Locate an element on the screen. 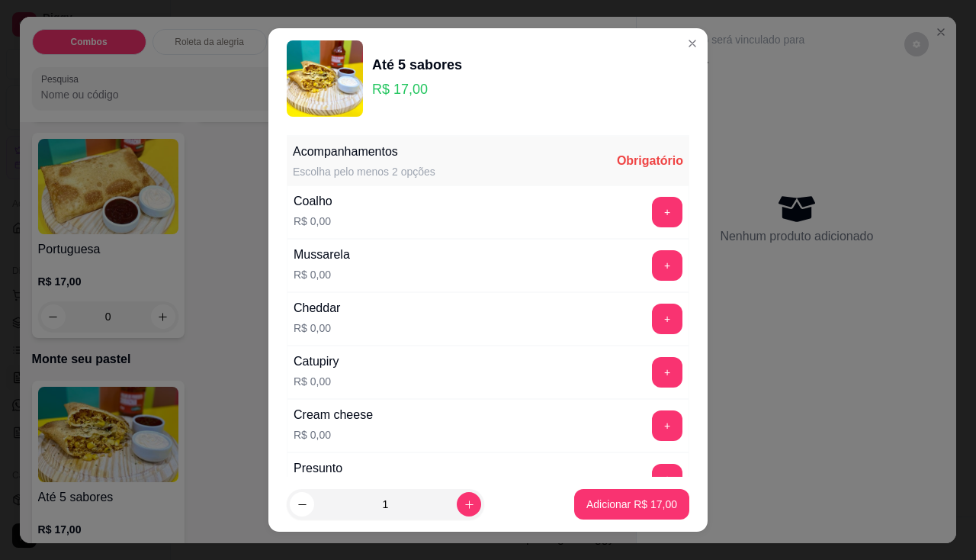  button: Adicionar R$ 17,00 is located at coordinates (632, 504).